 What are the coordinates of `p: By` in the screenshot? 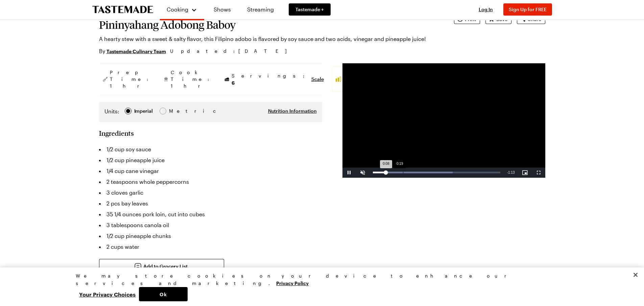 It's located at (133, 51).